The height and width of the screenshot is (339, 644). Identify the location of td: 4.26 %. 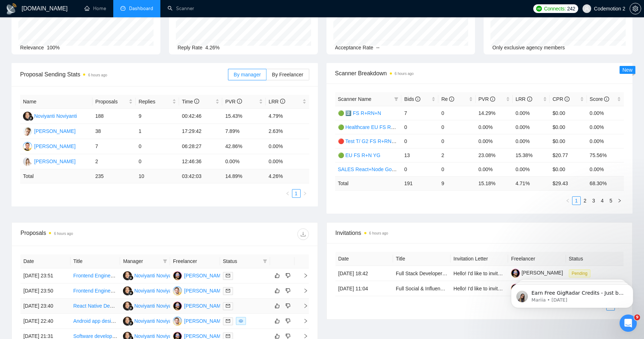
(288, 176).